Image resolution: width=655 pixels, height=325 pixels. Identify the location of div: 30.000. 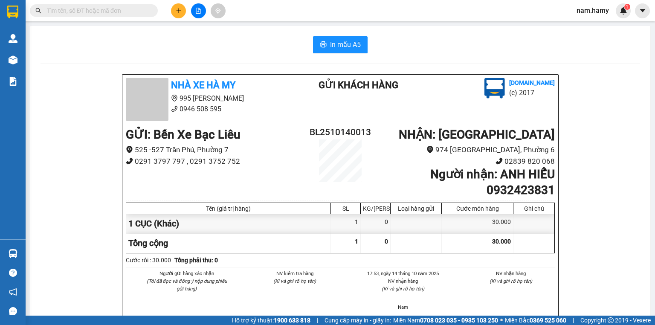
(478, 223).